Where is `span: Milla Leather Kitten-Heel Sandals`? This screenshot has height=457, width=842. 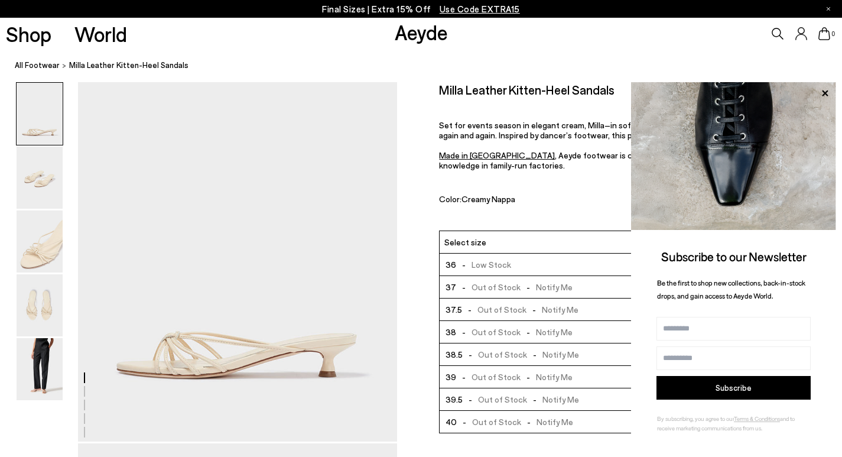
span: Milla Leather Kitten-Heel Sandals is located at coordinates (129, 65).